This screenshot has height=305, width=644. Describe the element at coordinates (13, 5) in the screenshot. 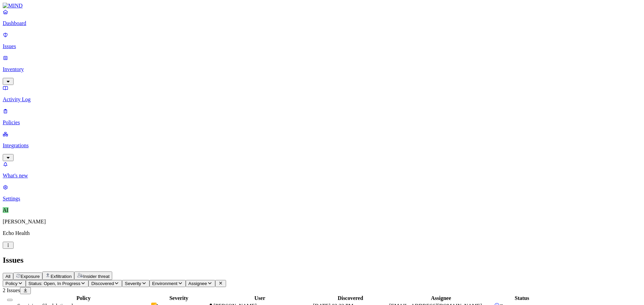

I see `img: MIND` at that location.